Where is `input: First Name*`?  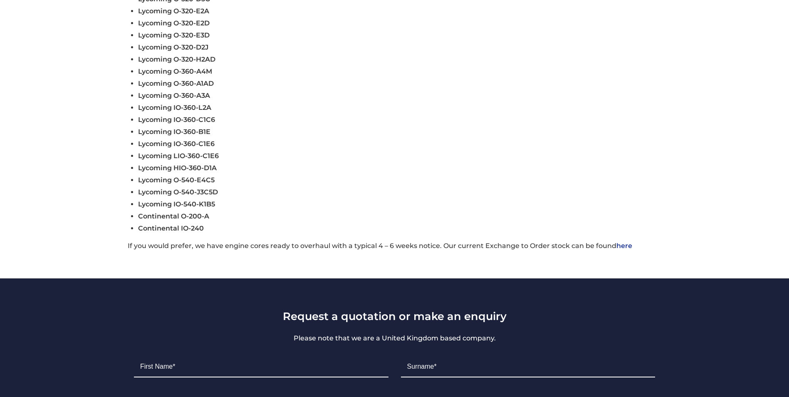
input: First Name* is located at coordinates (261, 367).